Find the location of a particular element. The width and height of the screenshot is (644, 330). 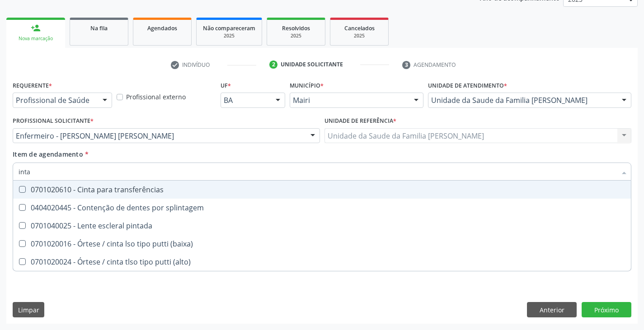

span: Cancelados is located at coordinates (359, 28).